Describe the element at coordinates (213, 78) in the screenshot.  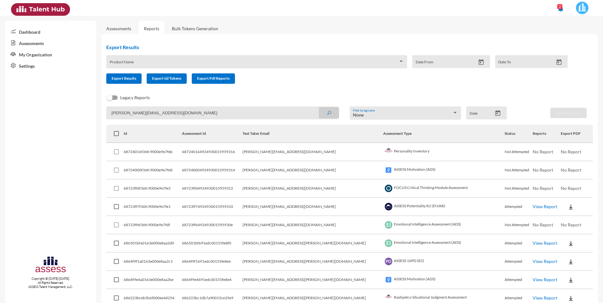
I see `span: Export Pdf Reports` at that location.